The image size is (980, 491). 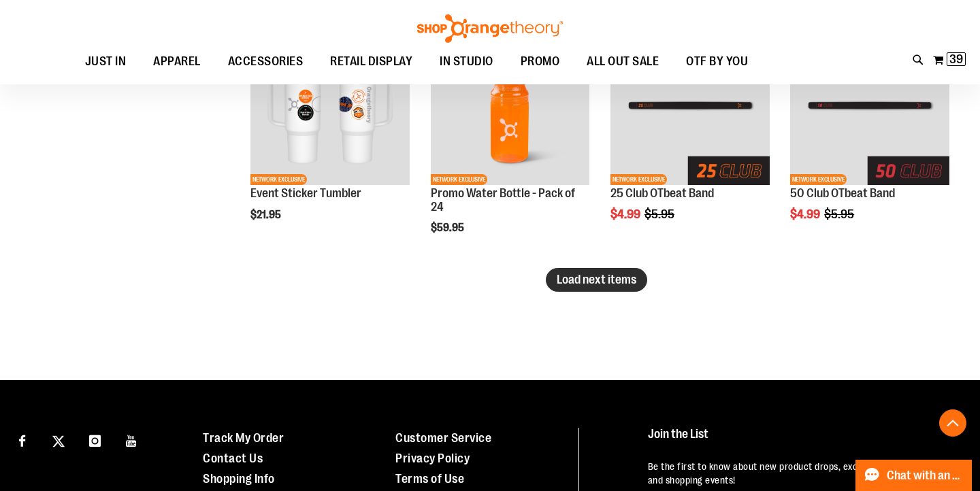 What do you see at coordinates (596, 280) in the screenshot?
I see `span: Load next items` at bounding box center [596, 280].